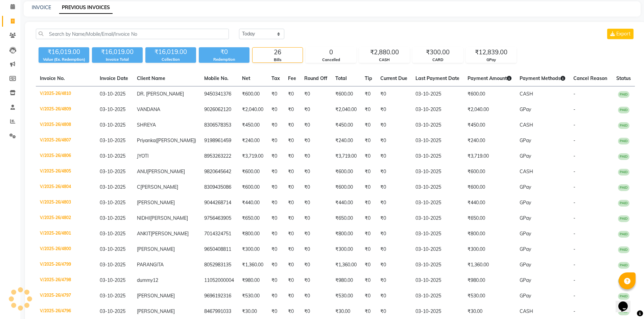 The image size is (644, 319). What do you see at coordinates (219, 94) in the screenshot?
I see `td: 9450341376` at bounding box center [219, 94].